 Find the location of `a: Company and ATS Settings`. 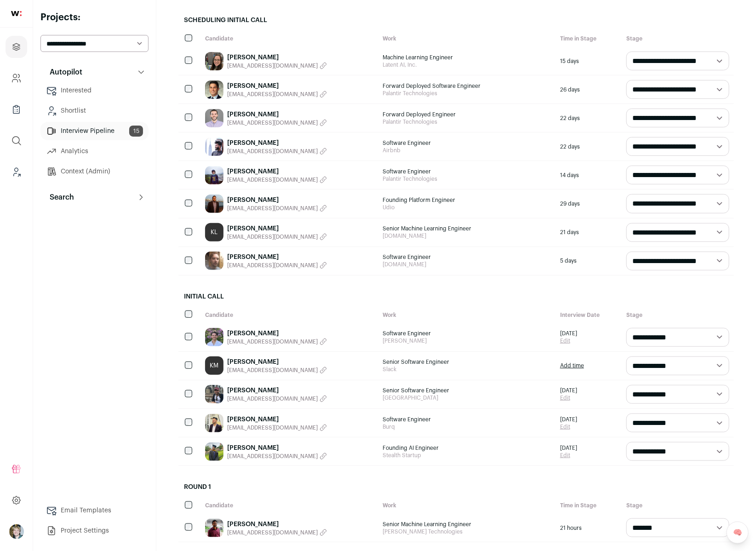

a: Company and ATS Settings is located at coordinates (16, 78).